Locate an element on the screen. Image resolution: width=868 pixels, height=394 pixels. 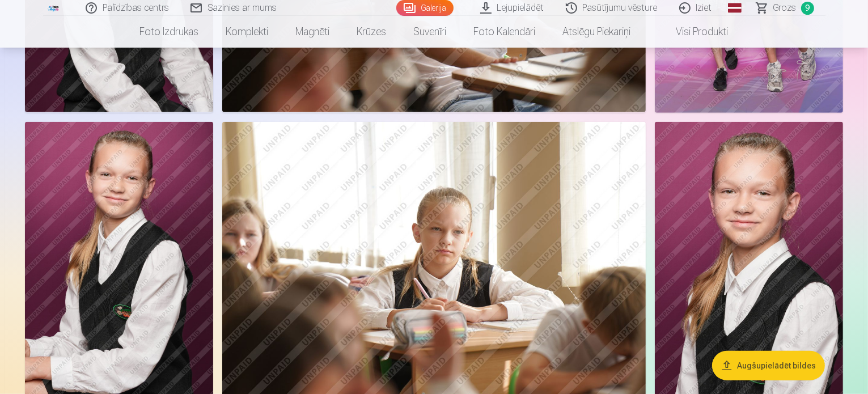
a: Krūzes is located at coordinates (372, 32).